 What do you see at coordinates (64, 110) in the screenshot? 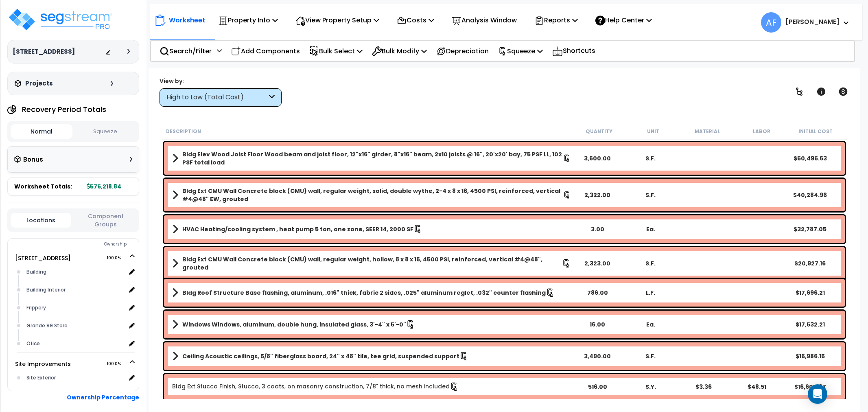
I see `h4: Recovery Period Totals` at bounding box center [64, 110].